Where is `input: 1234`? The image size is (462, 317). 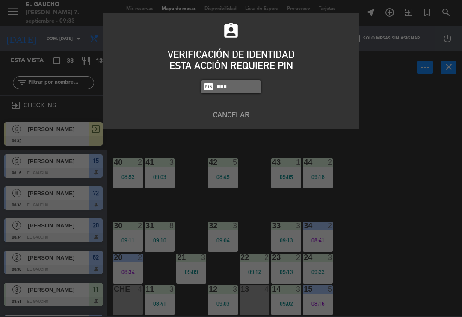
input: 1234 is located at coordinates (237, 86).